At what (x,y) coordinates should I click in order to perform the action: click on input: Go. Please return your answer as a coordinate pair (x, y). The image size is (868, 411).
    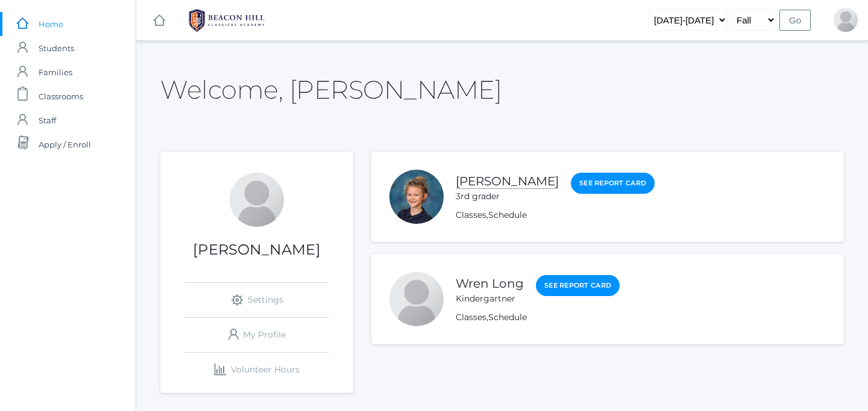
    Looking at the image, I should click on (795, 20).